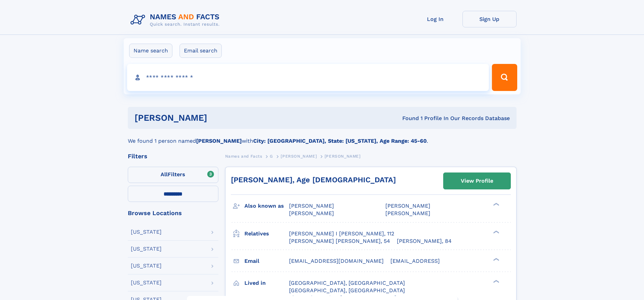  What do you see at coordinates (151, 50) in the screenshot?
I see `label: Name search` at bounding box center [151, 50].